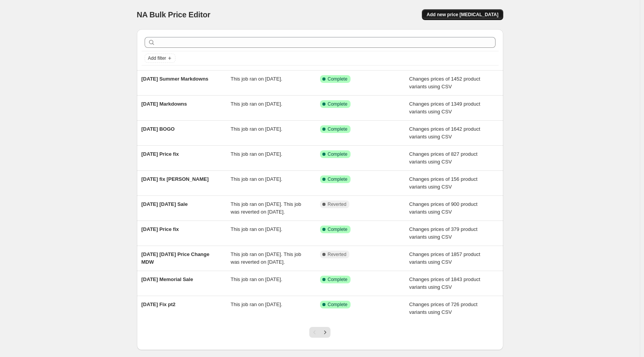  What do you see at coordinates (444, 82) in the screenshot?
I see `span: Changes prices of 1452 product variants using CSV` at bounding box center [444, 82].